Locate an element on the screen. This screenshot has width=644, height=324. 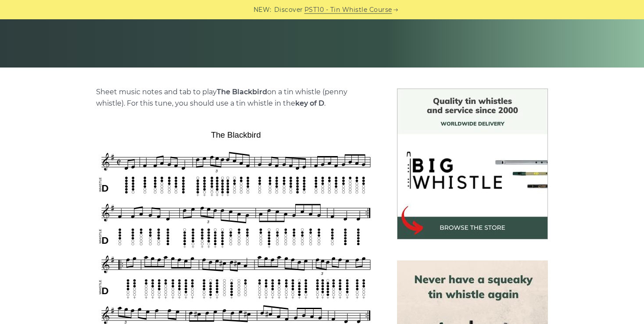
span: Discover is located at coordinates (288, 10).